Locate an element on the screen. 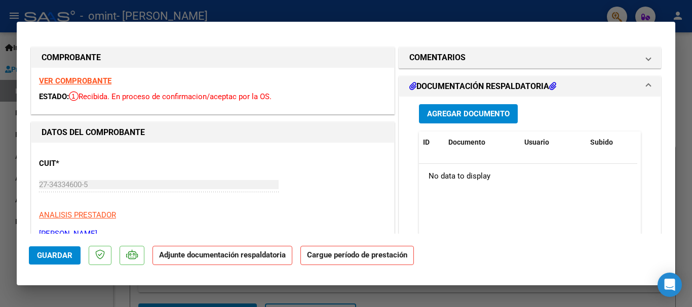 Image resolution: width=692 pixels, height=307 pixels. div: Open Intercom Messenger is located at coordinates (670, 285).